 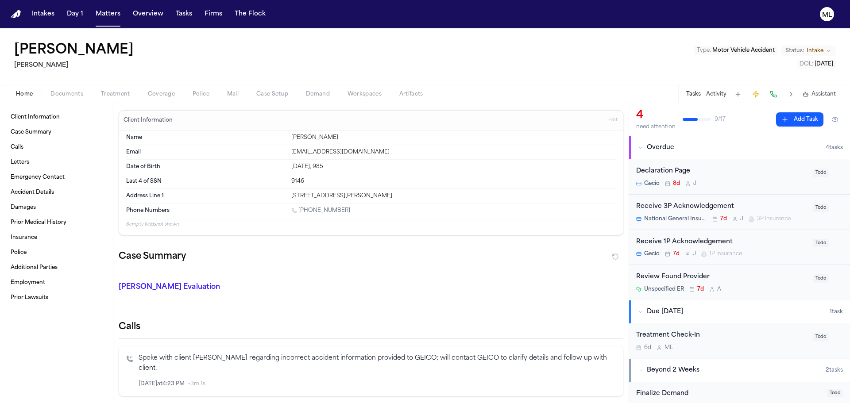 What do you see at coordinates (43, 14) in the screenshot?
I see `a: Intakes` at bounding box center [43, 14].